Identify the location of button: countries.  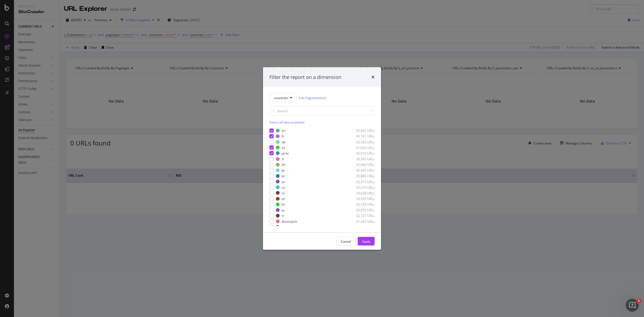
(283, 98).